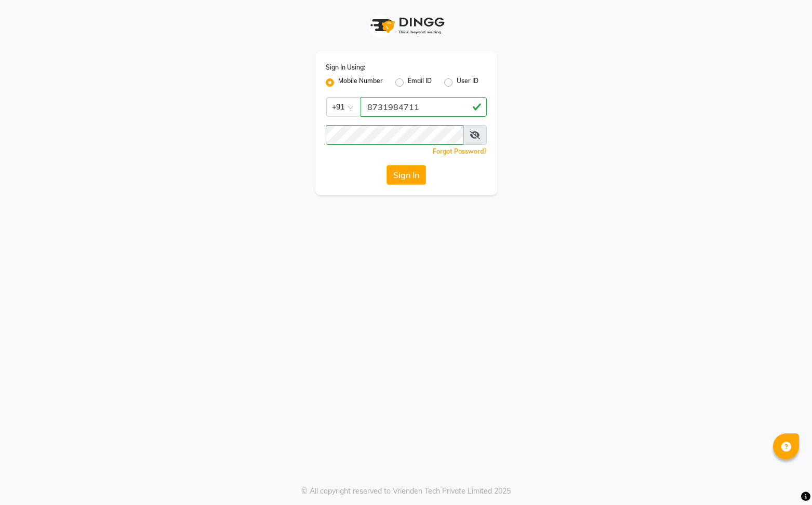 The height and width of the screenshot is (505, 812). Describe the element at coordinates (406, 175) in the screenshot. I see `button: Sign In` at that location.